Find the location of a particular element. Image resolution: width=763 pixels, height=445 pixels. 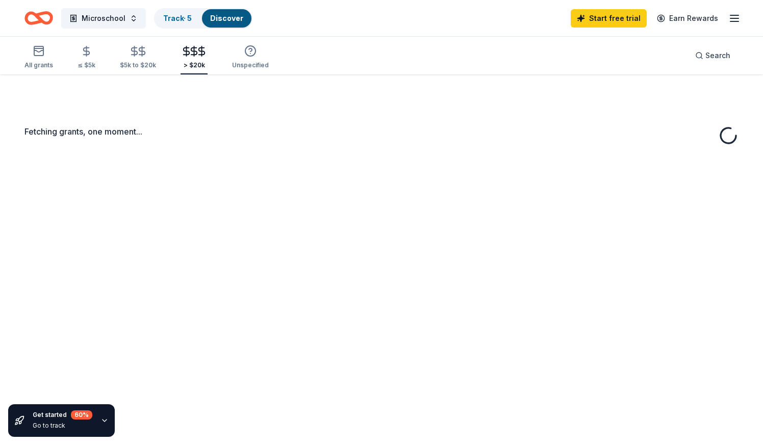

div: ≤ $5k is located at coordinates (86, 65).